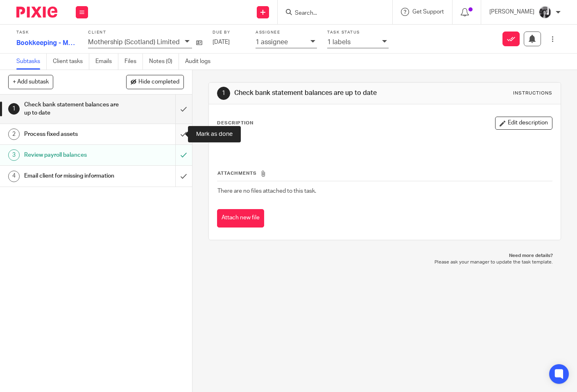 This screenshot has width=577, height=392. I want to click on h1: Review payroll balances, so click(71, 155).